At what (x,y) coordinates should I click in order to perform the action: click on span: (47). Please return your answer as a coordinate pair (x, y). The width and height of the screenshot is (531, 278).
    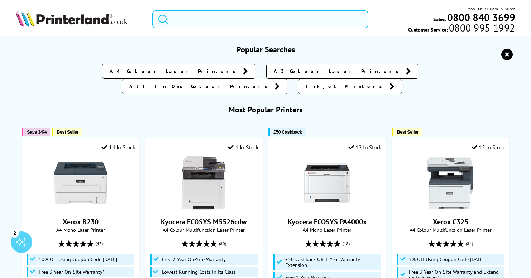
    Looking at the image, I should click on (99, 244).